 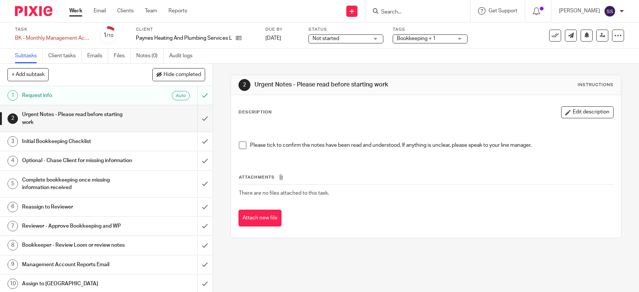 I want to click on h1: Management Account Reports Email, so click(x=78, y=265).